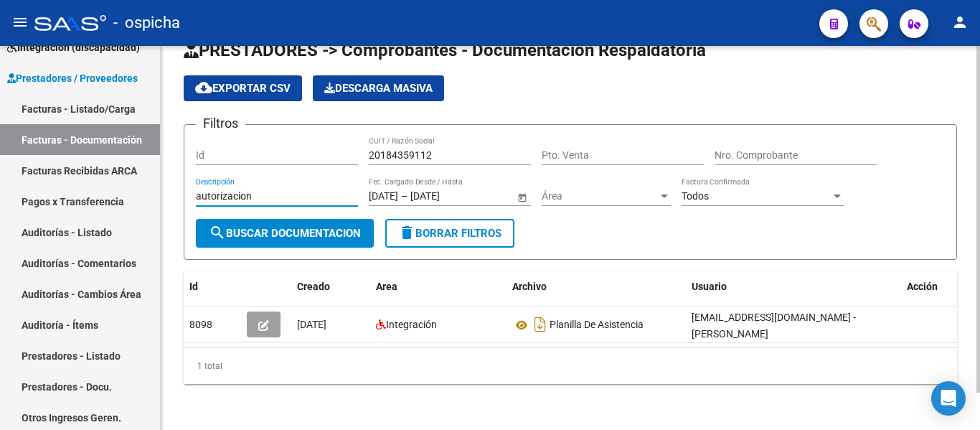 The image size is (980, 430). Describe the element at coordinates (212, 286) in the screenshot. I see `datatable-header-cell: Id` at that location.